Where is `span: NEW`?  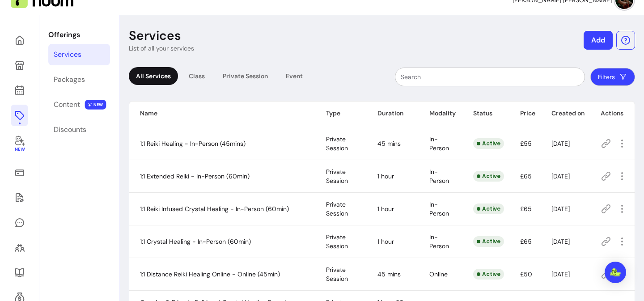 span: NEW is located at coordinates (96, 105).